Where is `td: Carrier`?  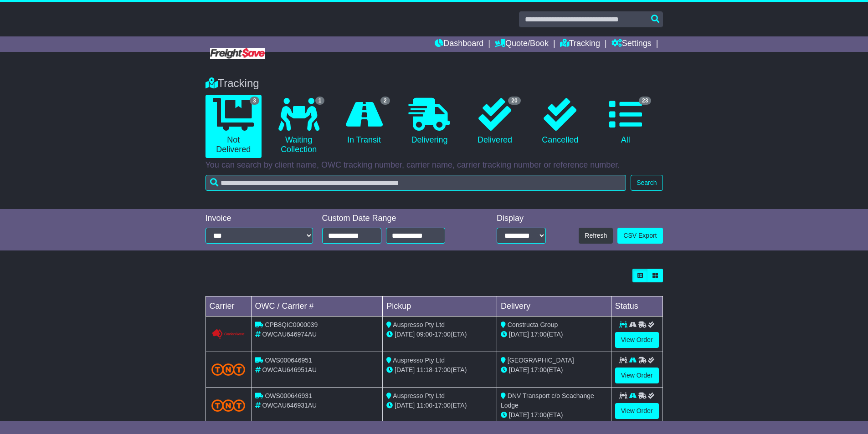 td: Carrier is located at coordinates (228, 306).